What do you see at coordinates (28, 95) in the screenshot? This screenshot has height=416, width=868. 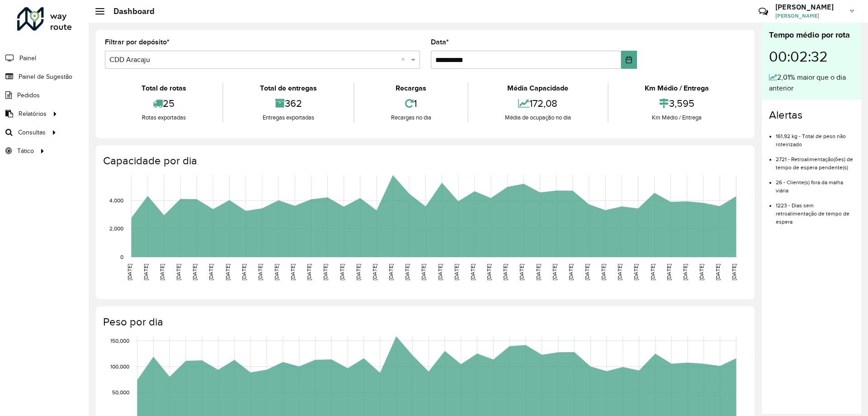 I see `span: Pedidos` at bounding box center [28, 95].